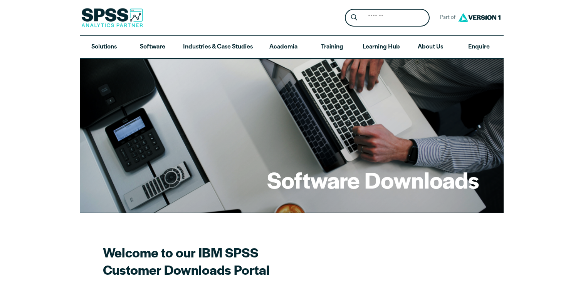 The image size is (583, 284). What do you see at coordinates (332, 47) in the screenshot?
I see `a: Training` at bounding box center [332, 47].